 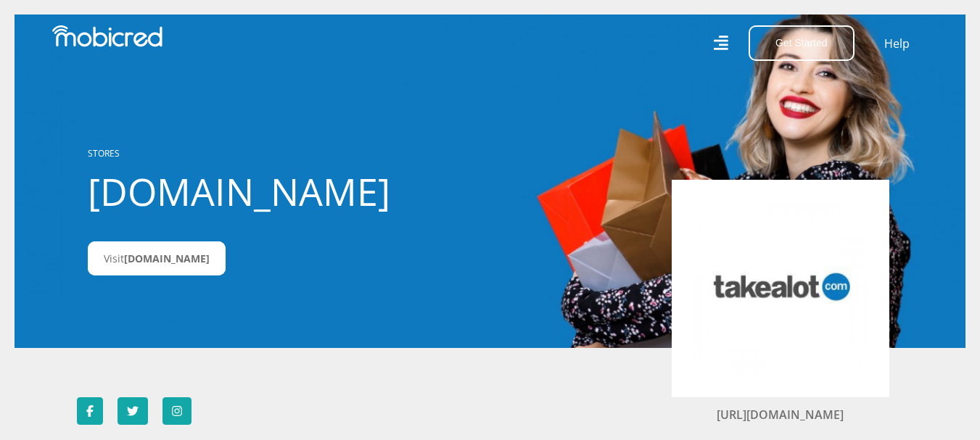 What do you see at coordinates (104, 153) in the screenshot?
I see `a: STORES` at bounding box center [104, 153].